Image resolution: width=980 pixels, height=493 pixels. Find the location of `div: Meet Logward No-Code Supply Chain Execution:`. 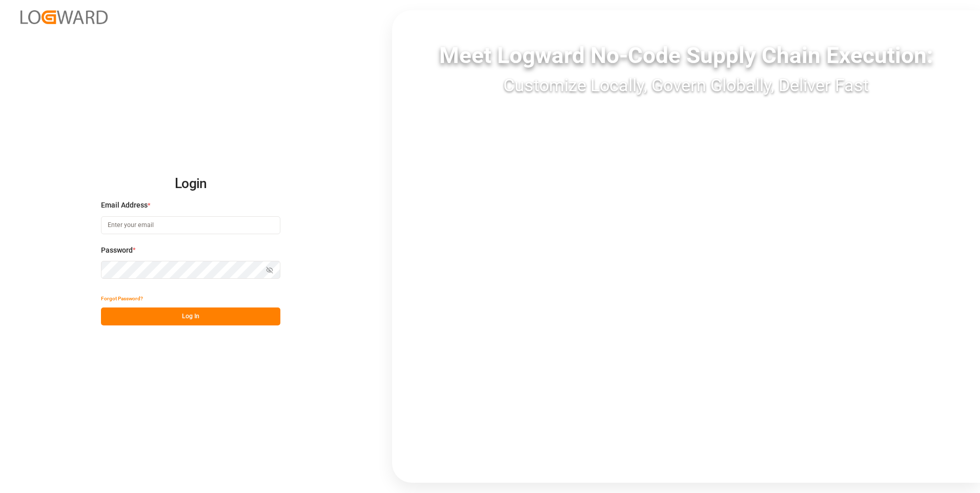

div: Meet Logward No-Code Supply Chain Execution: is located at coordinates (685, 55).